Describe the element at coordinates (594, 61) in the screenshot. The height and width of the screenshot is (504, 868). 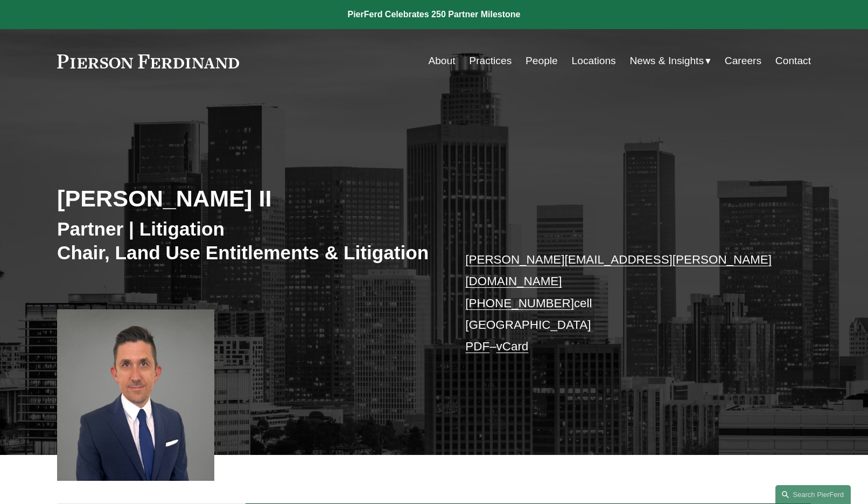
I see `a: Locations` at that location.